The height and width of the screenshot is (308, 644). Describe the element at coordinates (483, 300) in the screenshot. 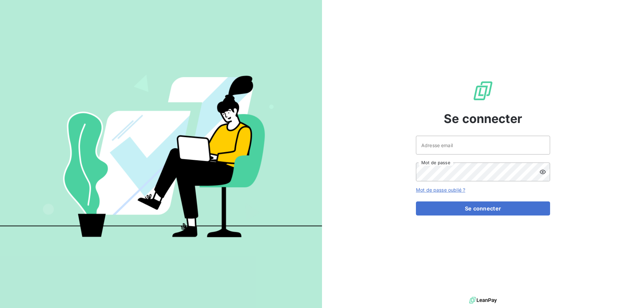

I see `img: logo` at that location.